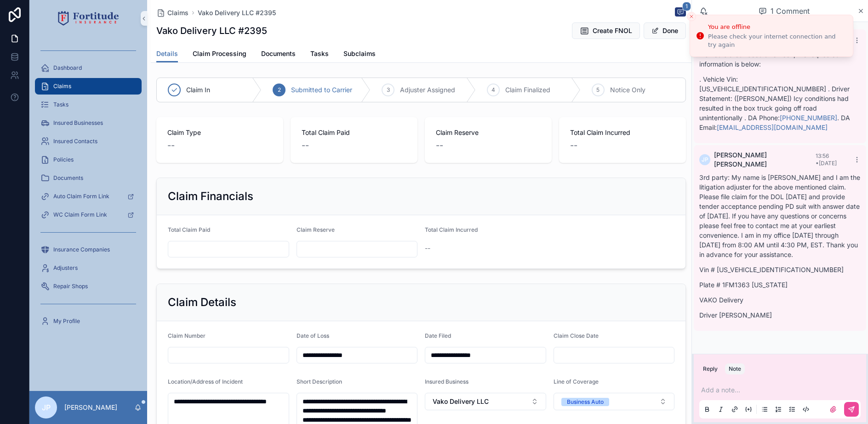 The width and height of the screenshot is (868, 424). Describe the element at coordinates (585, 402) in the screenshot. I see `div: Business Auto` at that location.